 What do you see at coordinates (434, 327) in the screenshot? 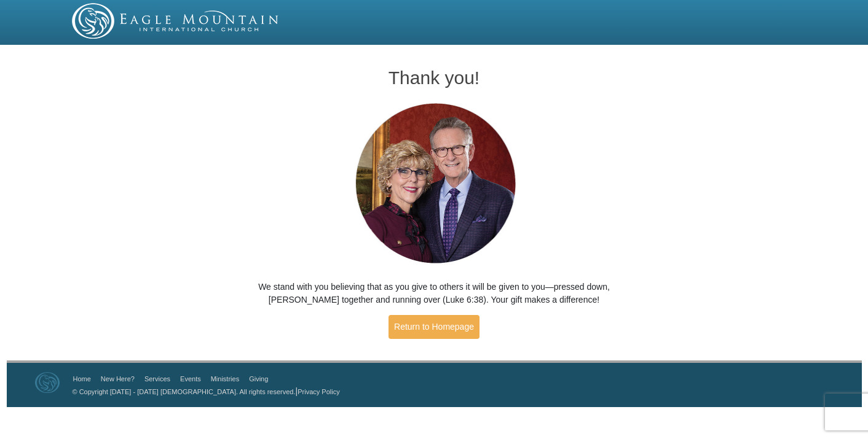
I see `a: Return to Homepage` at bounding box center [434, 327].